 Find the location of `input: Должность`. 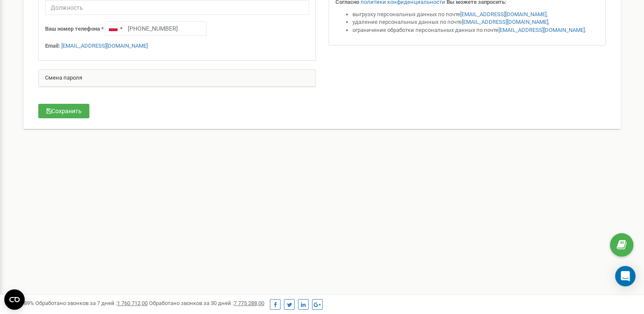

input: Должность is located at coordinates (177, 7).